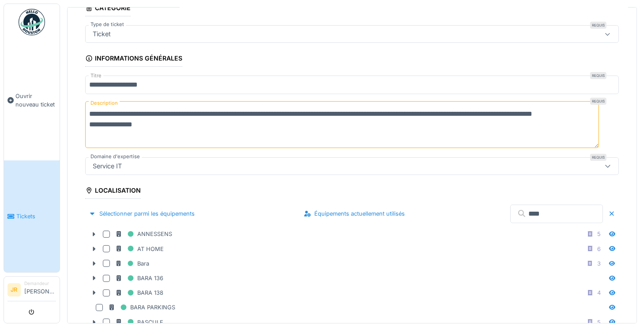 This screenshot has height=327, width=644. What do you see at coordinates (139, 278) in the screenshot?
I see `div: BARA 136` at bounding box center [139, 278].